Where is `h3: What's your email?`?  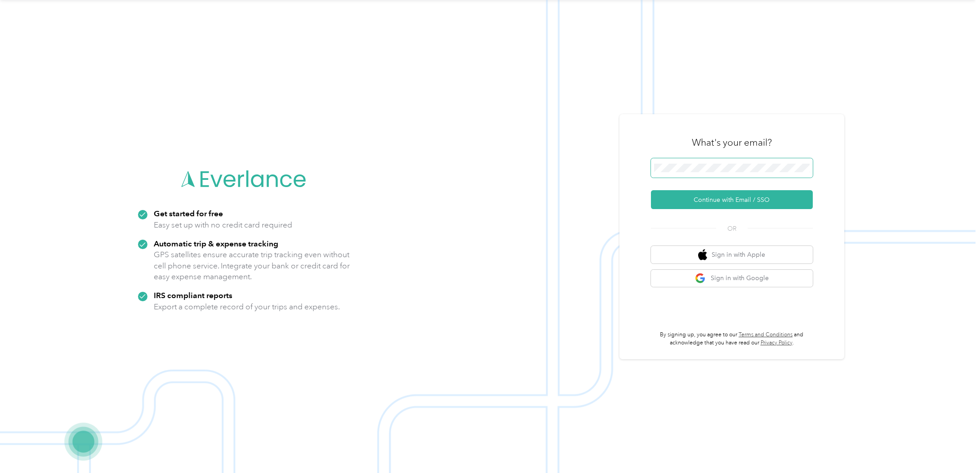
h3: What's your email? is located at coordinates (732, 142).